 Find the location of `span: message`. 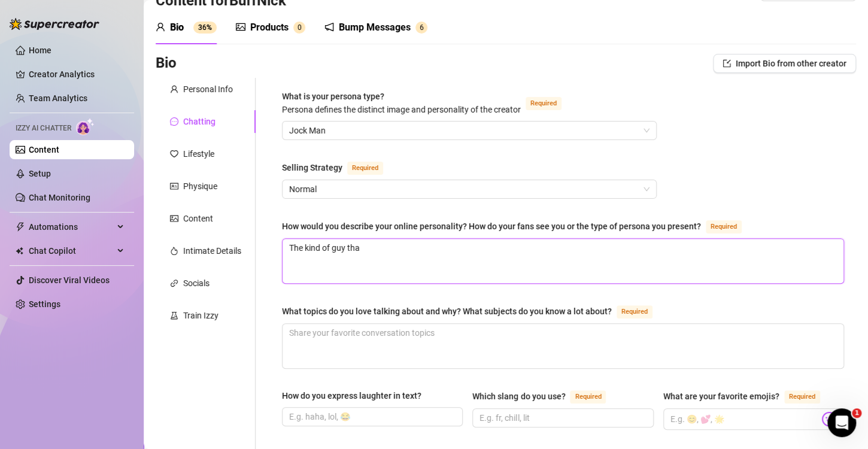

span: message is located at coordinates (174, 122).